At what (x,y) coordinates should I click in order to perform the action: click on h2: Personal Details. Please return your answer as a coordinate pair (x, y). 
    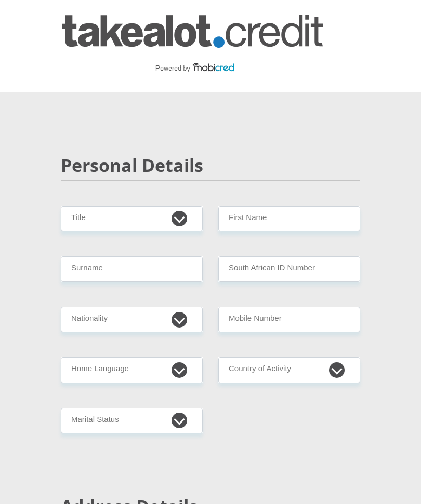
    Looking at the image, I should click on (210, 165).